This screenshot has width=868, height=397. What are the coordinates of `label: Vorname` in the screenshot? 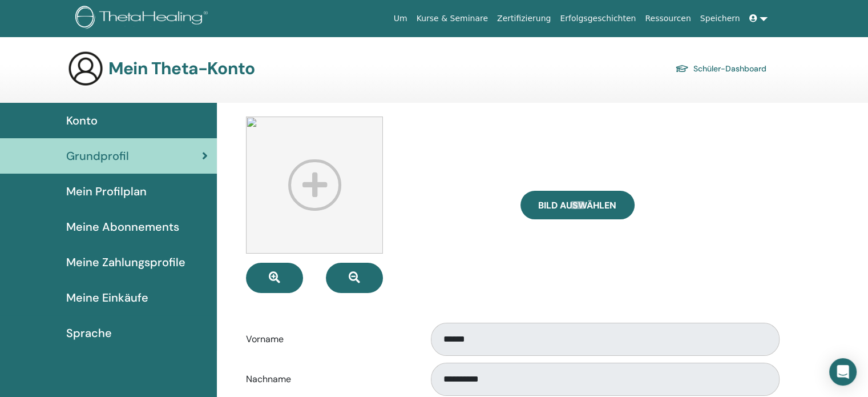 It's located at (329, 339).